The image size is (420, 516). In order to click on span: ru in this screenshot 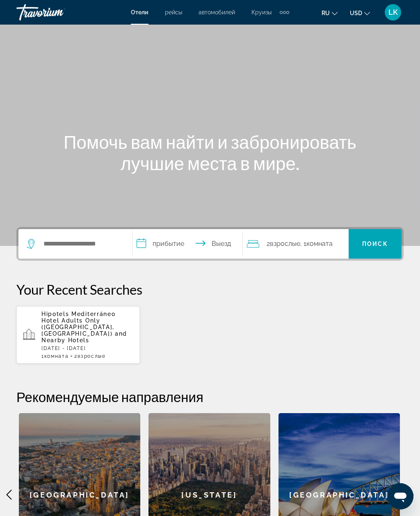, I will do `click(325, 13)`.